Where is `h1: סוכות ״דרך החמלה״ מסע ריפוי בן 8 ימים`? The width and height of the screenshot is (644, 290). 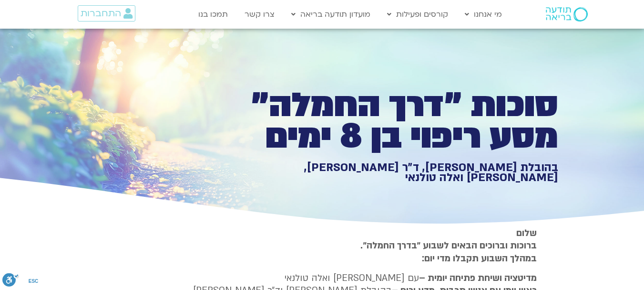 h1: סוכות ״דרך החמלה״ מסע ריפוי בן 8 ימים is located at coordinates (393, 121).